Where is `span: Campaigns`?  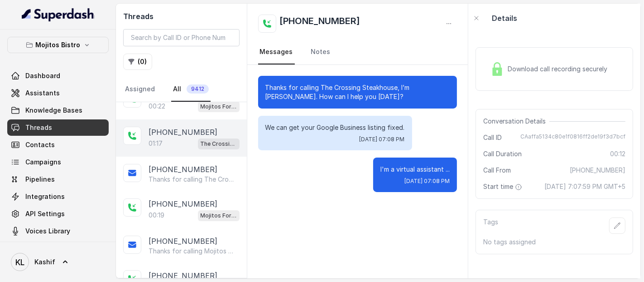
span: Campaigns is located at coordinates (43, 162).